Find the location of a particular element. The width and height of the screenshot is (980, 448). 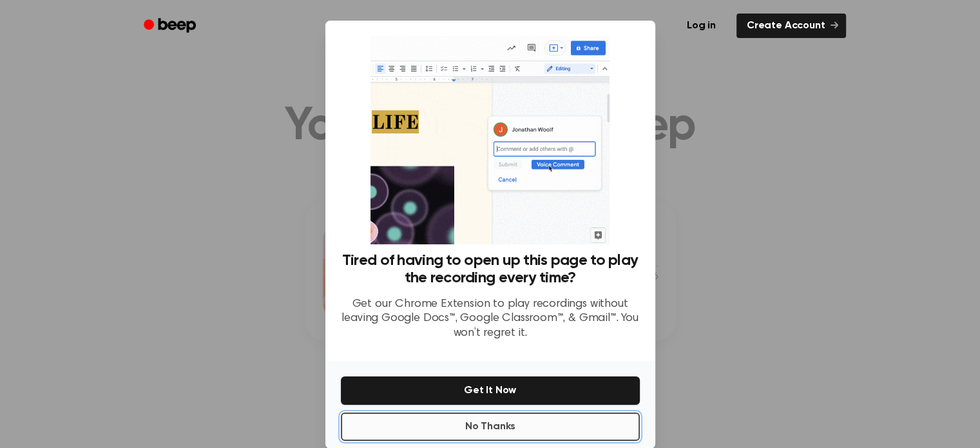

p: Get our Chrome Extension to play recordings without leaving Google Docs™, Google Classroom™, & Gm... is located at coordinates (490, 319).